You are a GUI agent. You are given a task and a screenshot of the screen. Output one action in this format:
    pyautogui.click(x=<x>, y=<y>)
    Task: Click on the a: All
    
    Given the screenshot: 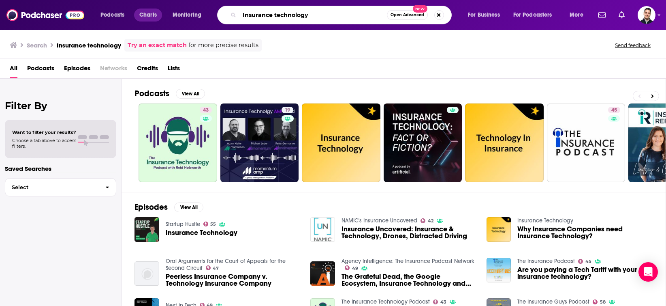 What is the action you would take?
    pyautogui.click(x=13, y=70)
    